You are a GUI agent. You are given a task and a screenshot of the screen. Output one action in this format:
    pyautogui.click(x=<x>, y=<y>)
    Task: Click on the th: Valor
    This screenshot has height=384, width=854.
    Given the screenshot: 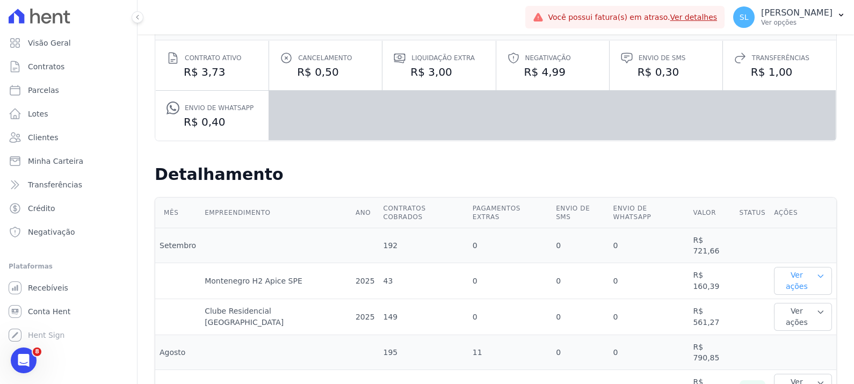 What is the action you would take?
    pyautogui.click(x=712, y=213)
    